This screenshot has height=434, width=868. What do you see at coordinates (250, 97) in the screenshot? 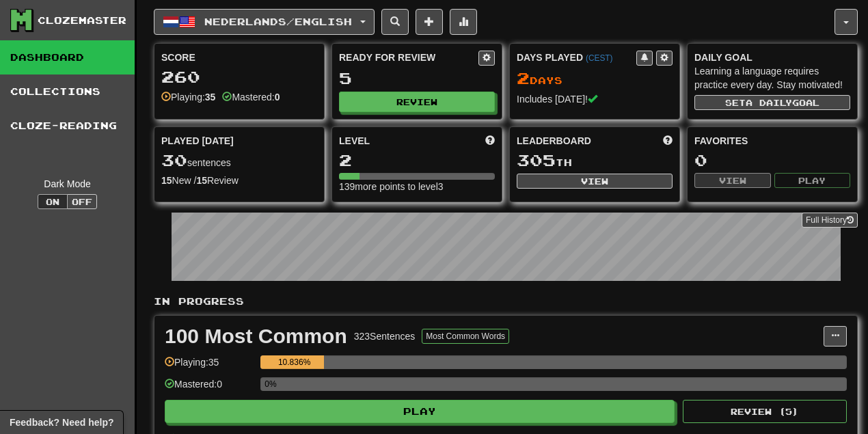
I see `div: Mastered:` at bounding box center [250, 97].